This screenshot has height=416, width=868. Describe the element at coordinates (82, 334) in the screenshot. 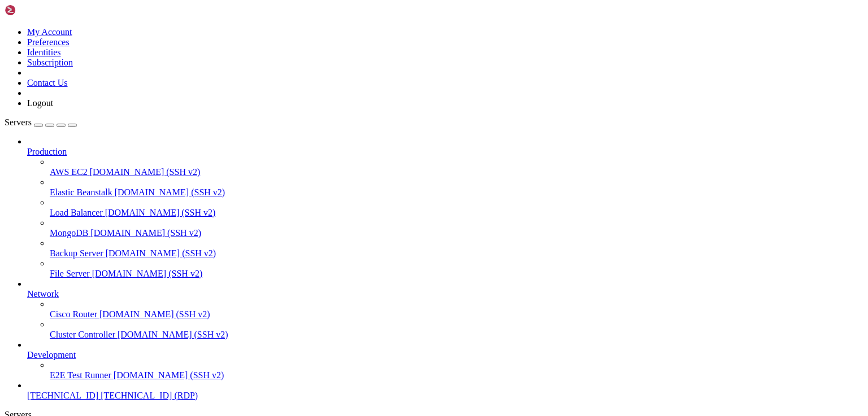

I see `span: Cluster Controller` at that location.